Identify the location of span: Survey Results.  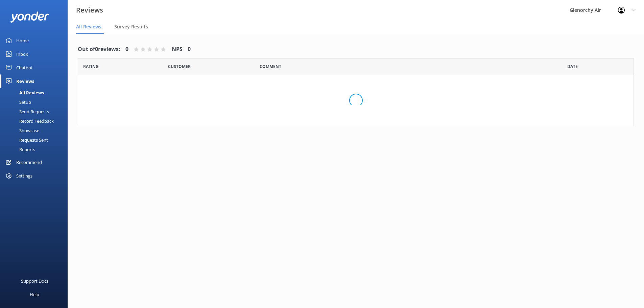
(131, 27).